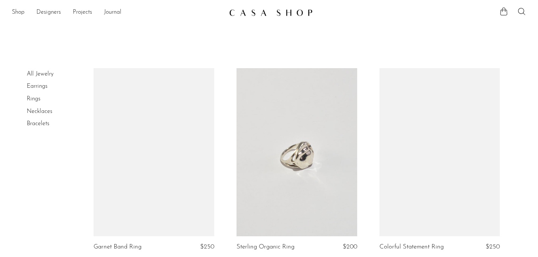 The image size is (538, 257). I want to click on a: Earrings, so click(37, 86).